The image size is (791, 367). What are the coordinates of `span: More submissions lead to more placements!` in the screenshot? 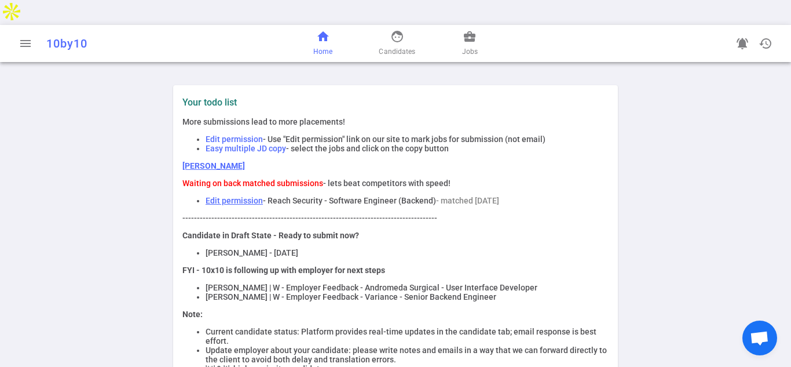 It's located at (263, 122).